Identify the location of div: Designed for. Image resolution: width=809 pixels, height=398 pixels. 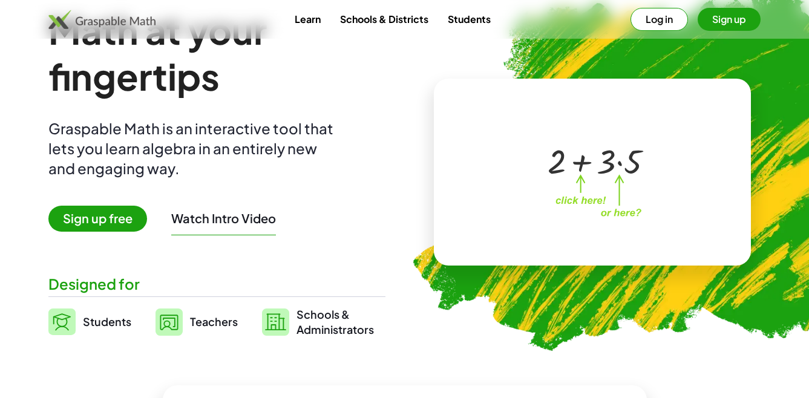
(217, 284).